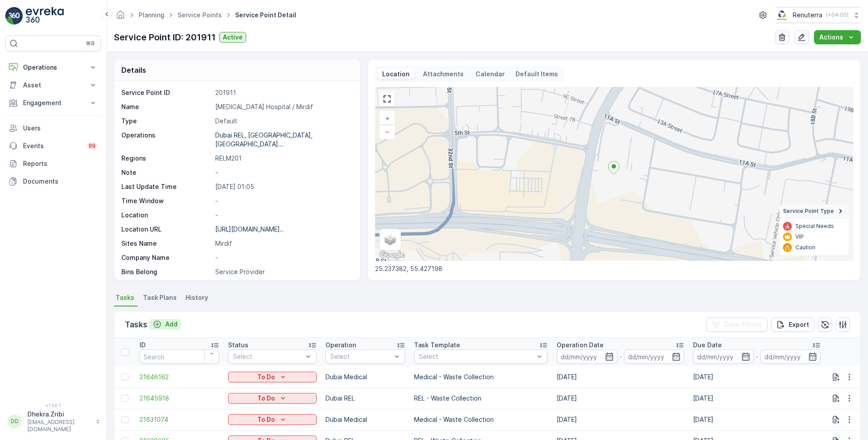  Describe the element at coordinates (167, 158) in the screenshot. I see `p: Regions` at that location.